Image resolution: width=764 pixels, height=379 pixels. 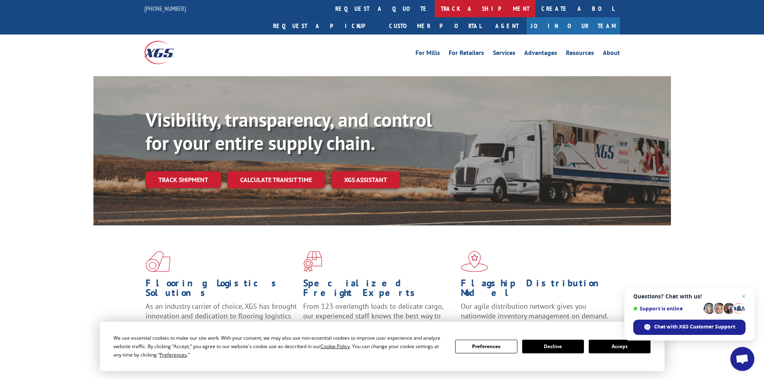 What do you see at coordinates (221, 316) in the screenshot?
I see `span: As an industry carrier of choice, XGS has brought innovation and dedication to flooring logistics...` at bounding box center [221, 316].